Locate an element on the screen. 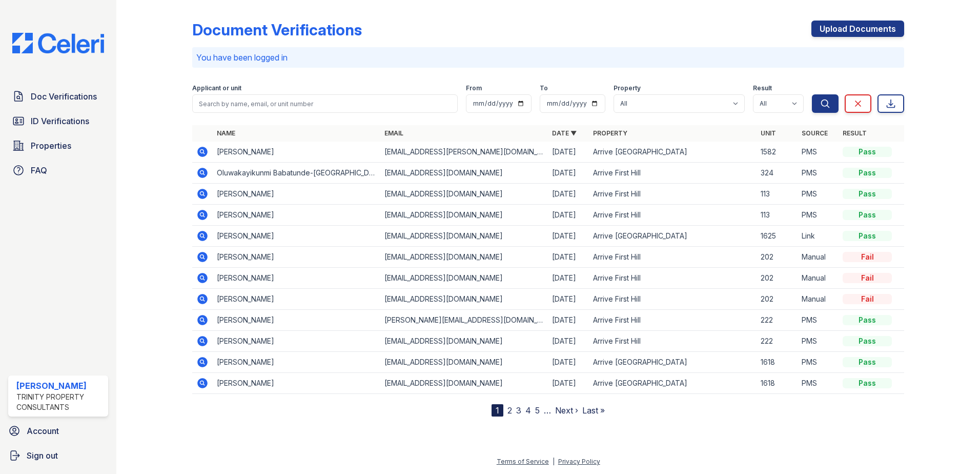 This screenshot has width=980, height=474. span: ID Verifications is located at coordinates (60, 121).